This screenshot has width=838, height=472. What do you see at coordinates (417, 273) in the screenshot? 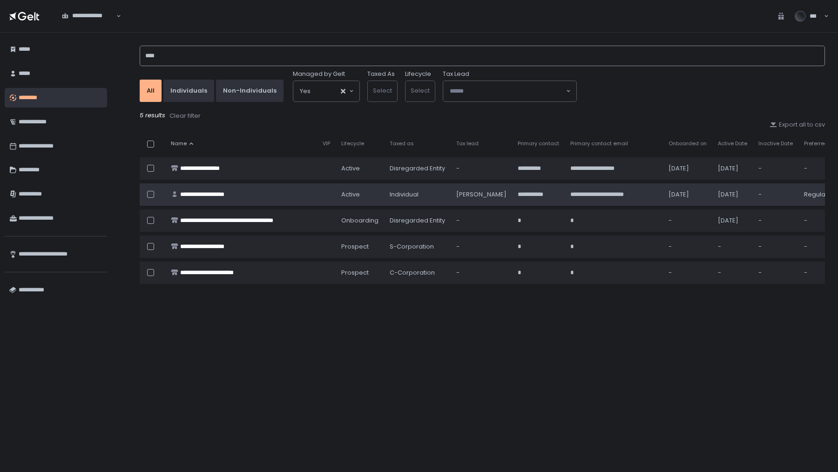
I see `div: C-Corporation` at bounding box center [417, 273].